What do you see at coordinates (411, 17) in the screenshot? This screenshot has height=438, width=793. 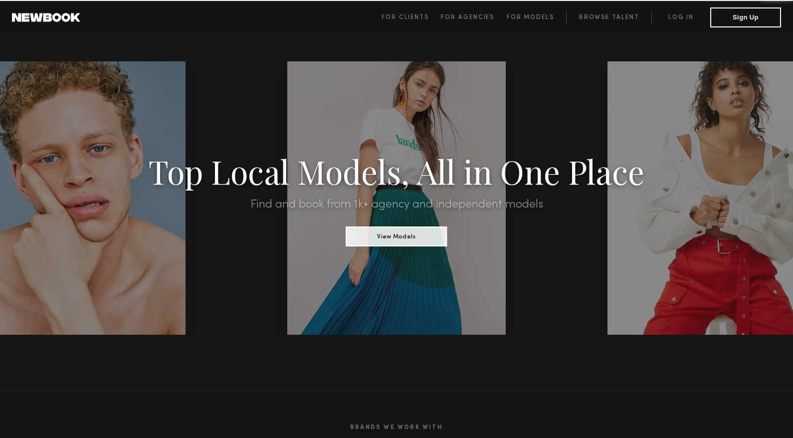 I see `a: For Clients` at bounding box center [411, 17].